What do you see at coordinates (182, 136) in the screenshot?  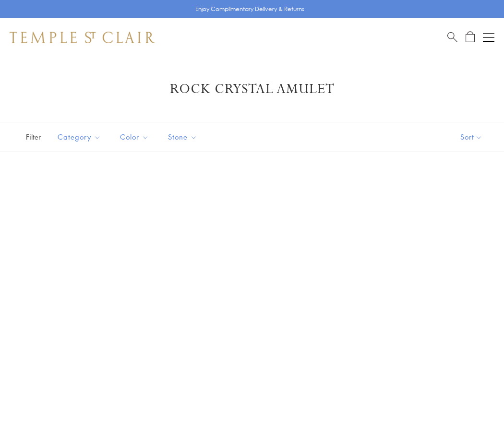 I see `button: Stone` at bounding box center [182, 136].